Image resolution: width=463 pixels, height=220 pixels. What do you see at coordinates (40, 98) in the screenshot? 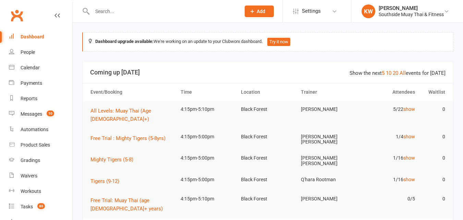
I see `a: Reports` at bounding box center [40, 98].